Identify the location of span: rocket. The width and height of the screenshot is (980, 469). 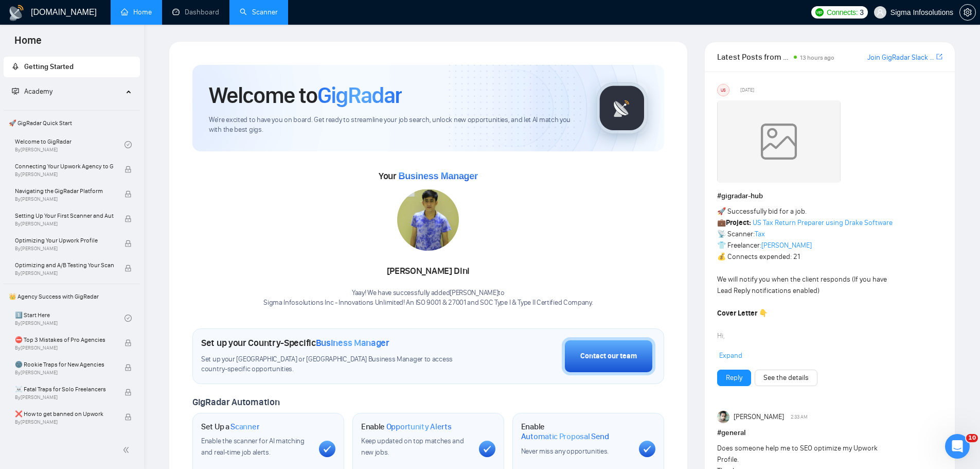
(15, 66).